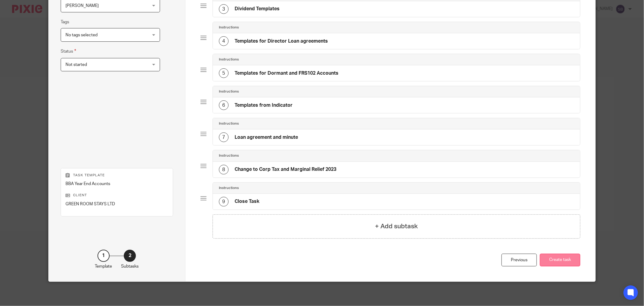 The width and height of the screenshot is (644, 306). What do you see at coordinates (104, 256) in the screenshot?
I see `div: 1` at bounding box center [104, 256].